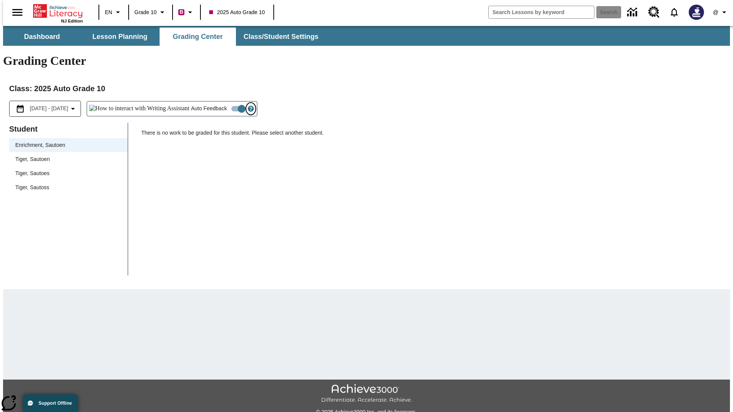 The width and height of the screenshot is (733, 412). Describe the element at coordinates (696, 12) in the screenshot. I see `button: Select a new avatar` at that location.